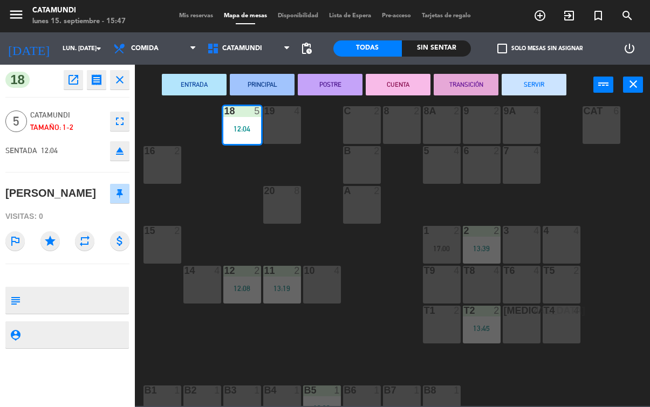 This screenshot has height=407, width=650. I want to click on div: Tamaño: 1-2, so click(67, 127).